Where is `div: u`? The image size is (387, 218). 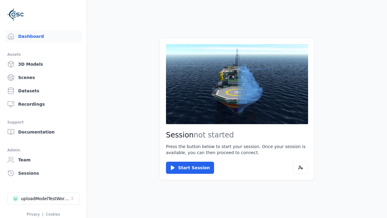
div: u is located at coordinates (15, 198).